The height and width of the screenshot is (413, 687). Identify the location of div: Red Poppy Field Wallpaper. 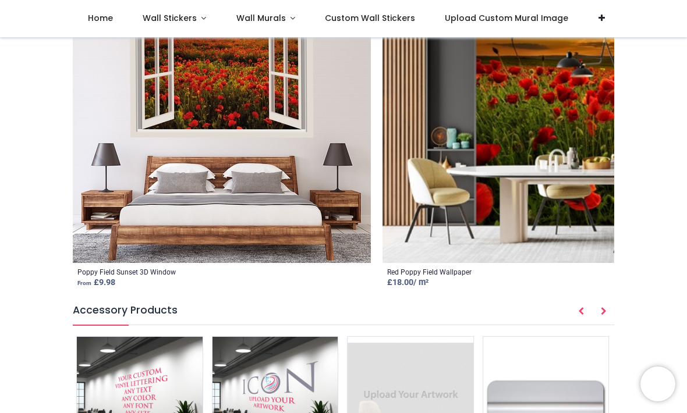
(429, 272).